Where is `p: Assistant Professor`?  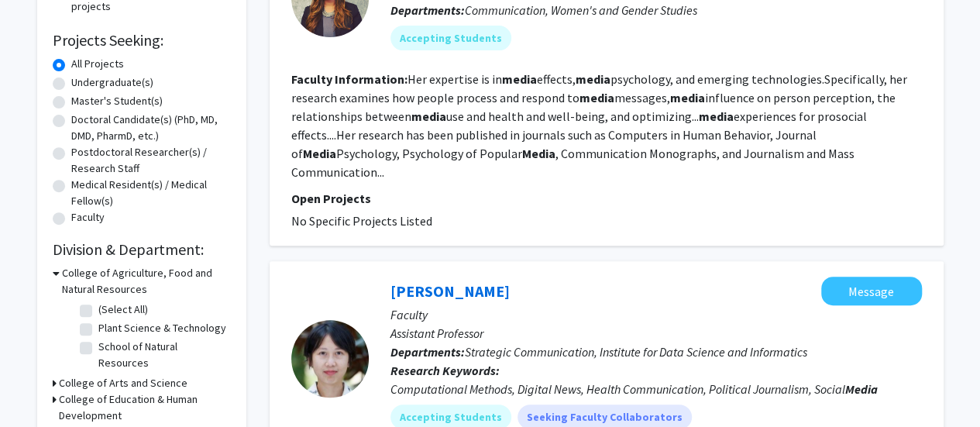 p: Assistant Professor is located at coordinates (656, 333).